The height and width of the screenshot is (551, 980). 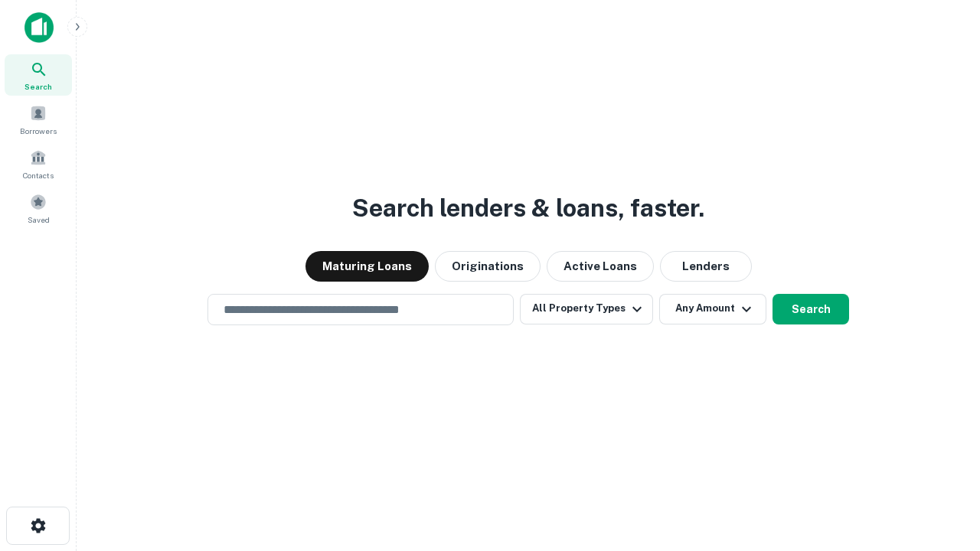 What do you see at coordinates (38, 86) in the screenshot?
I see `span: Search` at bounding box center [38, 86].